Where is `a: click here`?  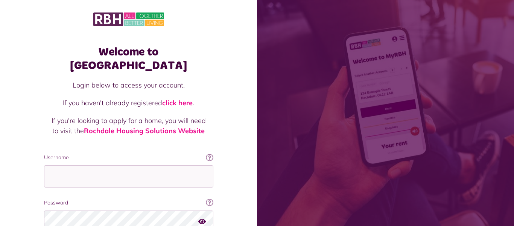 a: click here is located at coordinates (177, 102).